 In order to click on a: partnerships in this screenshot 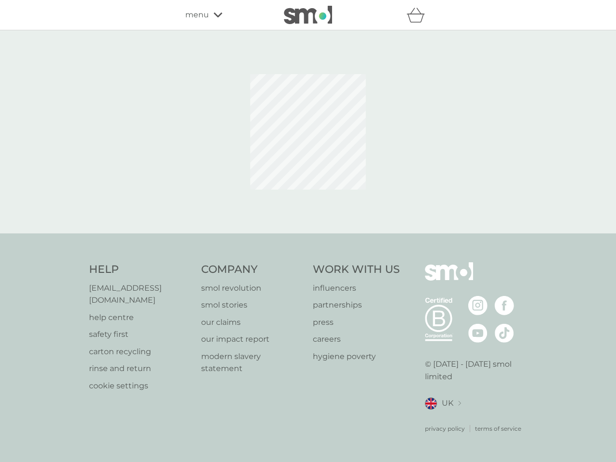, I will do `click(356, 305)`.